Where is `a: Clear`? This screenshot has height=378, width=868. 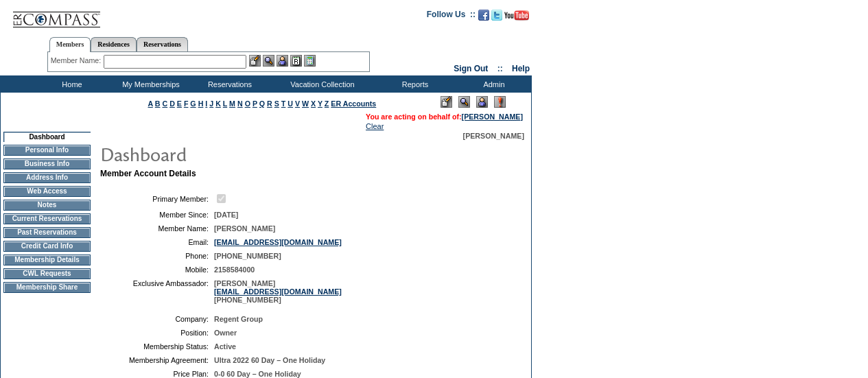 a: Clear is located at coordinates (374, 126).